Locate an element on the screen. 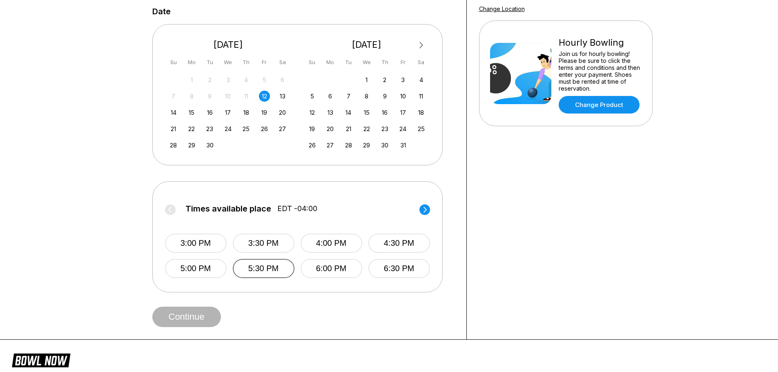 This screenshot has height=372, width=778. div: Choose Sunday, September 14th, 2025 is located at coordinates (173, 112).